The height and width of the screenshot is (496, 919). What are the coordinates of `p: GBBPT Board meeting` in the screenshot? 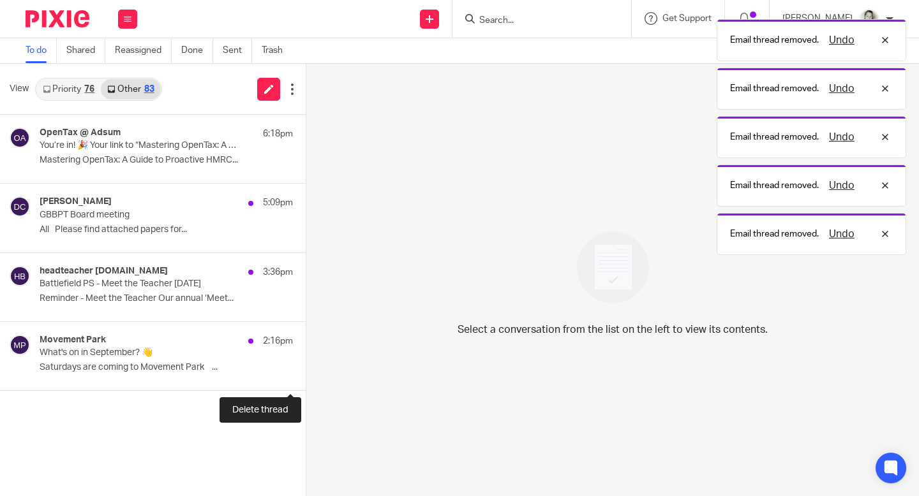 It's located at (141, 215).